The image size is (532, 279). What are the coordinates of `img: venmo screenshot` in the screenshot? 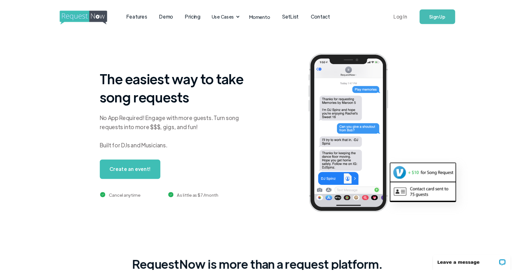 It's located at (437, 178).